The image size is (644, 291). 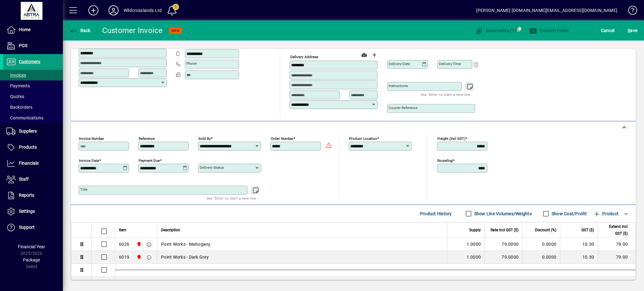 I want to click on span: Products, so click(x=28, y=147).